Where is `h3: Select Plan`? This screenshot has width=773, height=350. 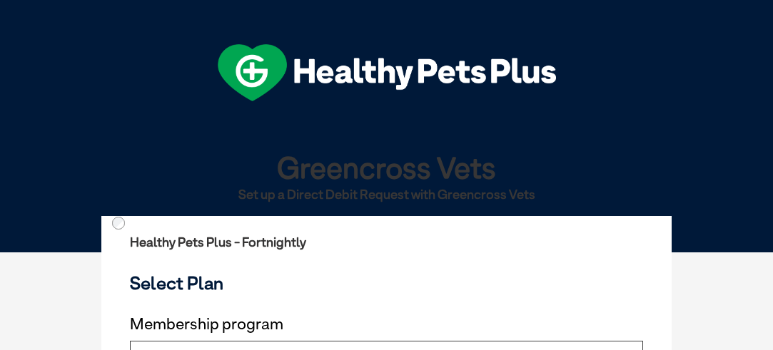
h3: Select Plan is located at coordinates (386, 283).